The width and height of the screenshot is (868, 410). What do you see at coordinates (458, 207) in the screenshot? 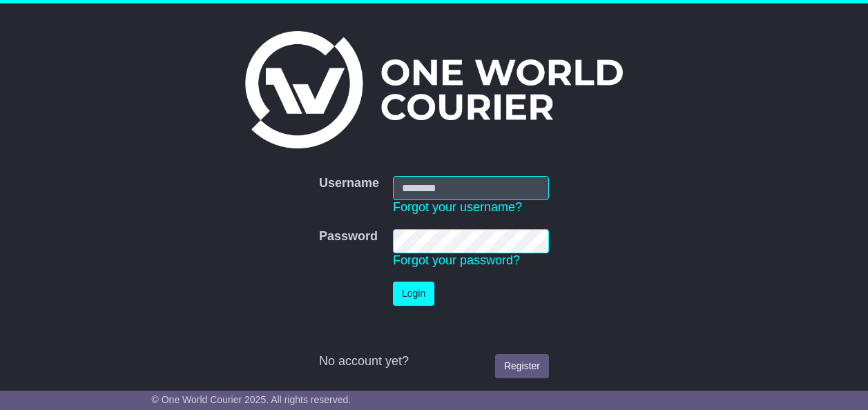
I see `a: Forgot your username?` at bounding box center [458, 207].